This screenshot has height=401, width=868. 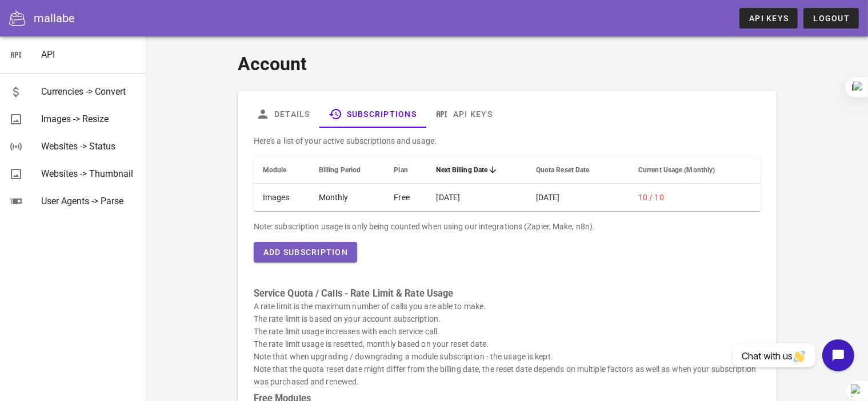 What do you see at coordinates (477, 171) in the screenshot?
I see `th: Next Billing Date: Sorted descending. Activate to remove sorting.` at bounding box center [477, 171].